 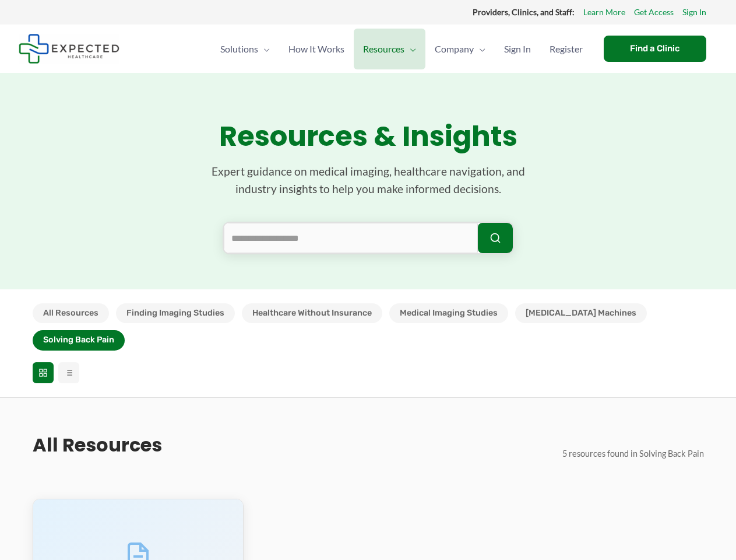 What do you see at coordinates (604, 12) in the screenshot?
I see `a: Learn More` at bounding box center [604, 12].